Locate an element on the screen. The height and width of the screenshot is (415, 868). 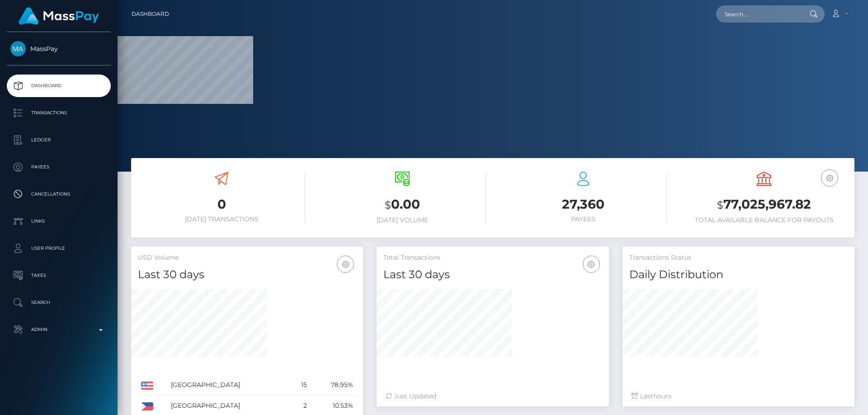
p: Taxes is located at coordinates (59, 275).